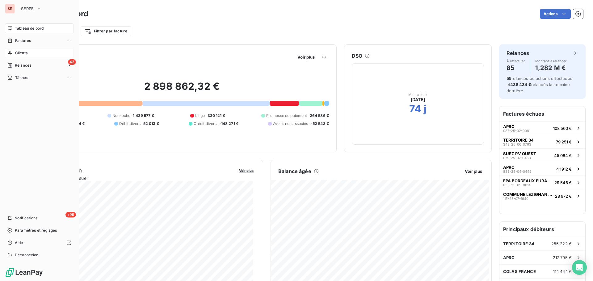 The image size is (593, 281). I want to click on button: APRC83E-25-04-044241 912 €, so click(542, 169).